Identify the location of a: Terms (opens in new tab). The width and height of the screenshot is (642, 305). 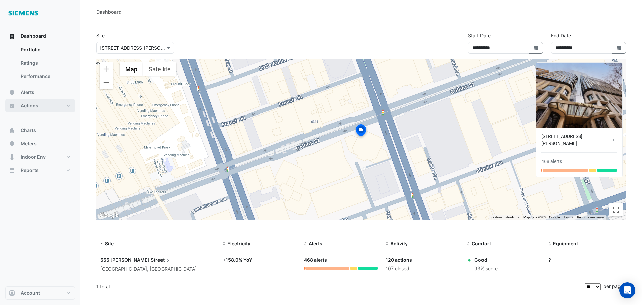
(568, 217).